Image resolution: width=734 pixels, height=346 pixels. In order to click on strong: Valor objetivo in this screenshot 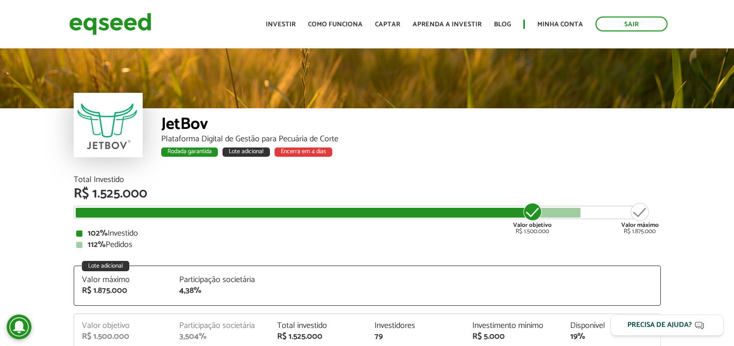, I will do `click(532, 225)`.